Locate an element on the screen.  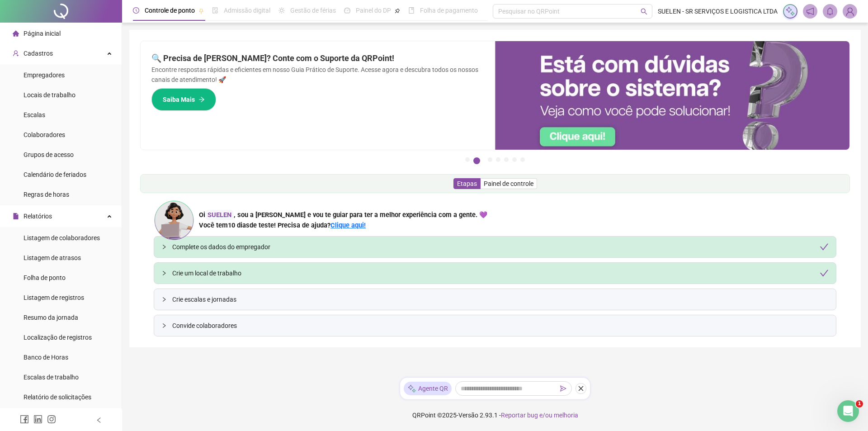
div: Crie um local de trabalho is located at coordinates (500, 273).